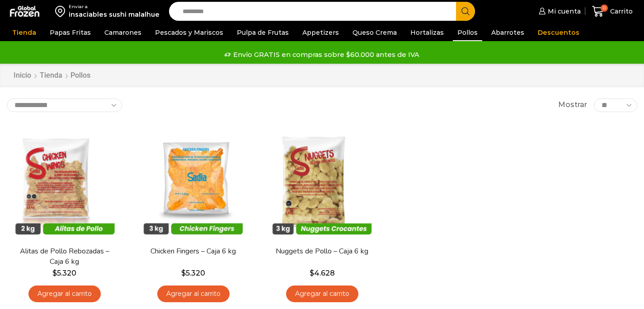  Describe the element at coordinates (22, 75) in the screenshot. I see `a: Inicio` at that location.